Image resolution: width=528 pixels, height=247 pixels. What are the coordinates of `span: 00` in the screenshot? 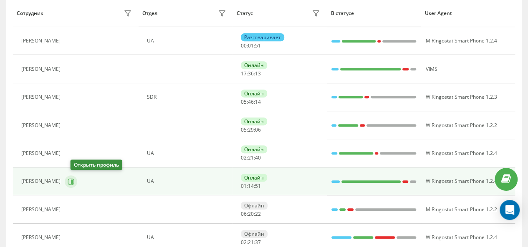 It's located at (244, 45).